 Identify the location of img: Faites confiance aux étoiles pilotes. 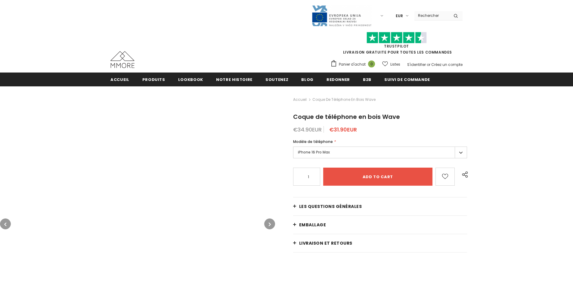
(396, 38).